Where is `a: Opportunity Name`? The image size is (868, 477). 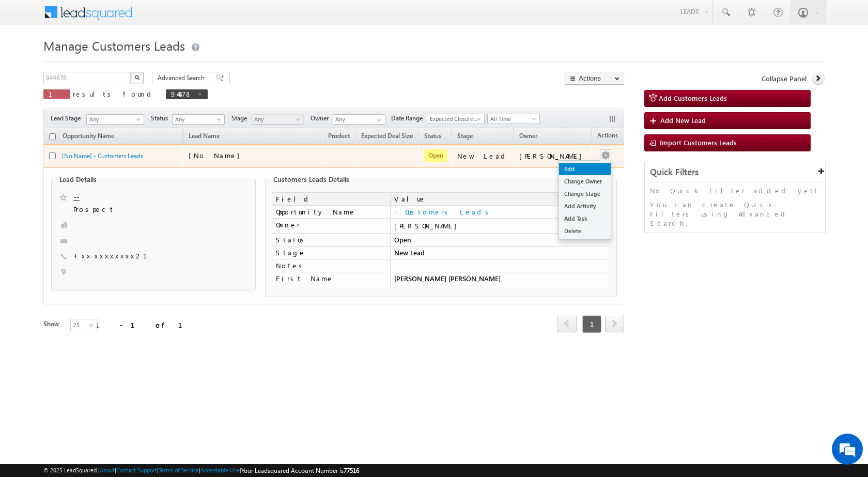
a: Opportunity Name is located at coordinates (88, 137).